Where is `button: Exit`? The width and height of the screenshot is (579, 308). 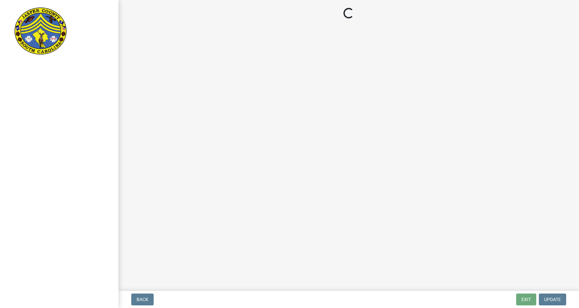 button: Exit is located at coordinates (526, 300).